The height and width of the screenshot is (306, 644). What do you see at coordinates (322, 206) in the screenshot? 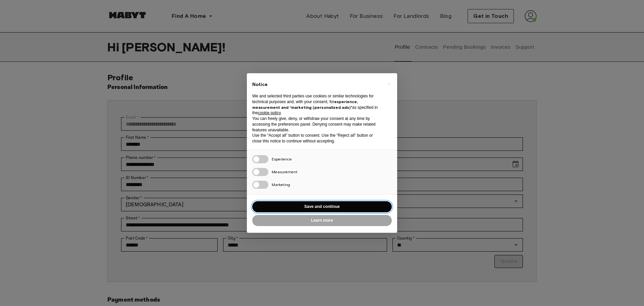
I see `button: Save and continue` at bounding box center [322, 206].